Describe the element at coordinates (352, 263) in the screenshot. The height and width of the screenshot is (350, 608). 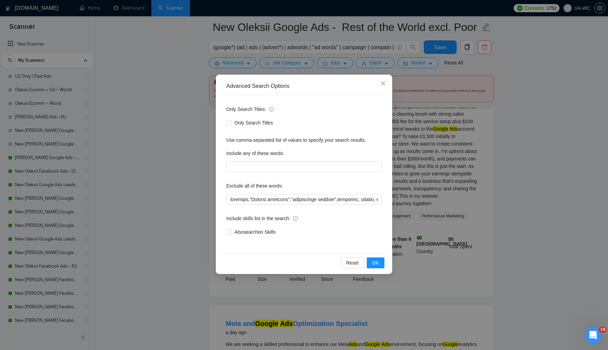
I see `button: Reset` at that location.